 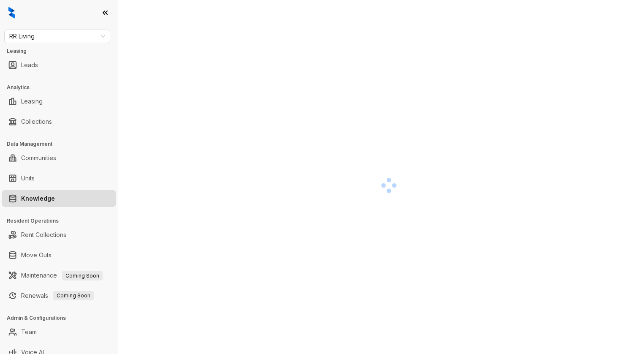 What do you see at coordinates (59, 255) in the screenshot?
I see `li: Move Outs` at bounding box center [59, 255].